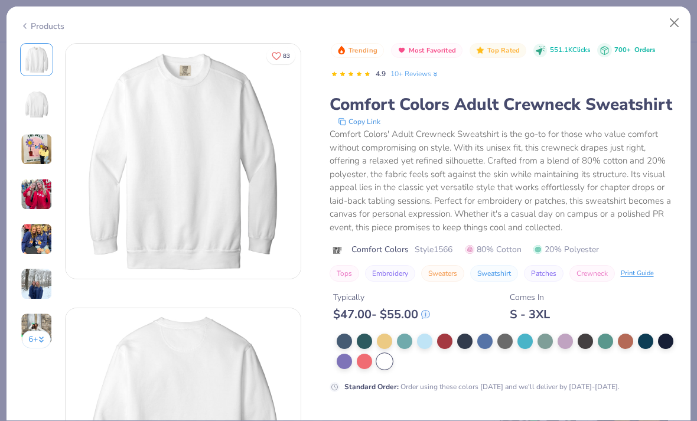 Image resolution: width=697 pixels, height=421 pixels. What do you see at coordinates (432, 50) in the screenshot?
I see `span: Most Favorited` at bounding box center [432, 50].